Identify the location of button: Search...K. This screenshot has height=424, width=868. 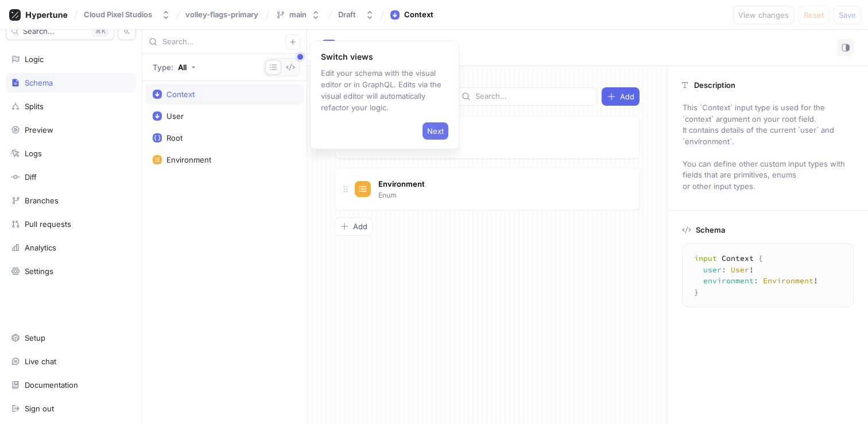
(60, 31).